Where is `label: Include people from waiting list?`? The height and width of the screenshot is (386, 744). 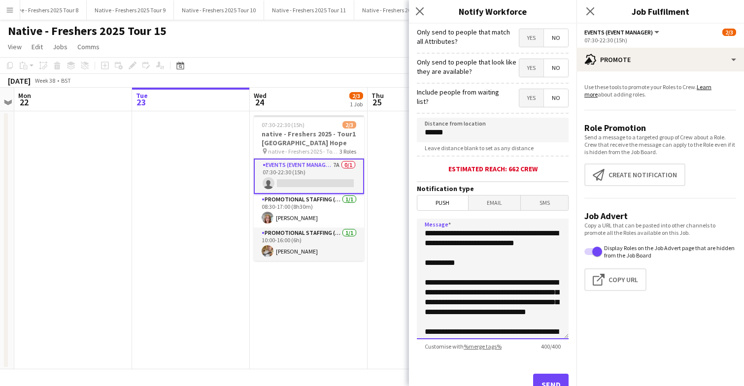
label: Include people from waiting list? is located at coordinates (460, 97).